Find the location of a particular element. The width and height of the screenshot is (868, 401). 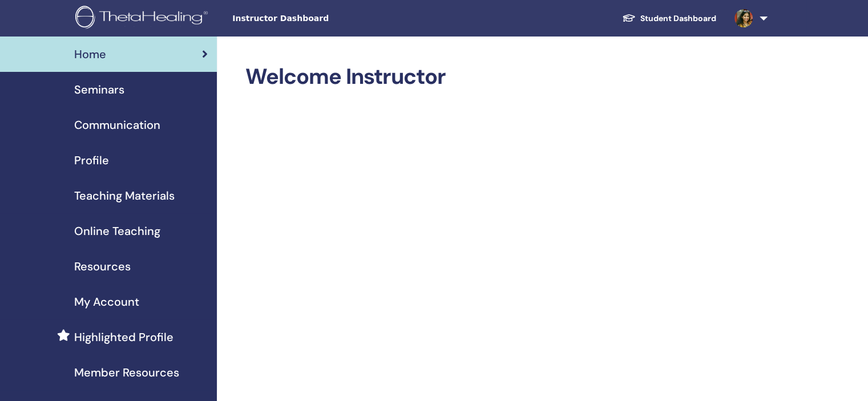

span: Instructor Dashboard is located at coordinates (318, 18).